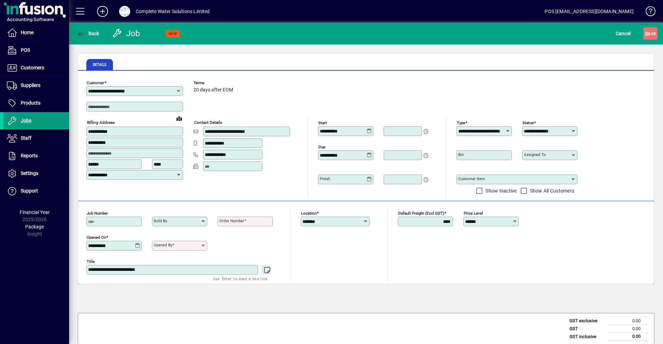  What do you see at coordinates (36, 174) in the screenshot?
I see `a: Settings` at bounding box center [36, 174].